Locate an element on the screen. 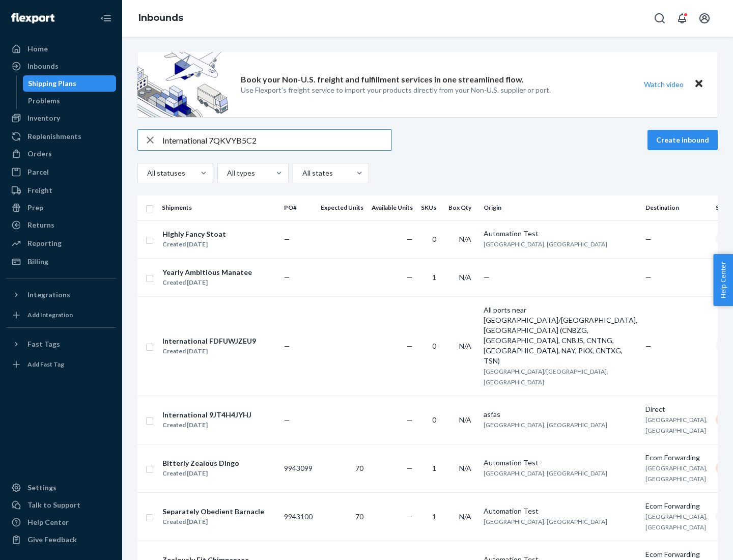 Image resolution: width=733 pixels, height=560 pixels. div: Give Feedback is located at coordinates (52, 539).